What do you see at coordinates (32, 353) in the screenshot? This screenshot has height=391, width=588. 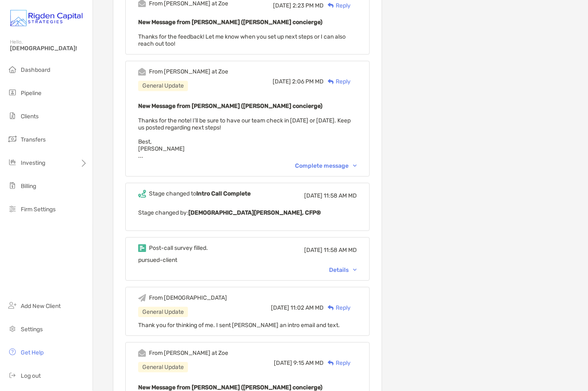 I see `span: Get Help` at bounding box center [32, 353].